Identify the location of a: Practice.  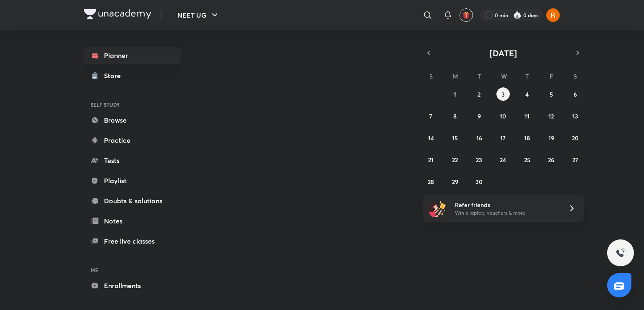
(133, 140).